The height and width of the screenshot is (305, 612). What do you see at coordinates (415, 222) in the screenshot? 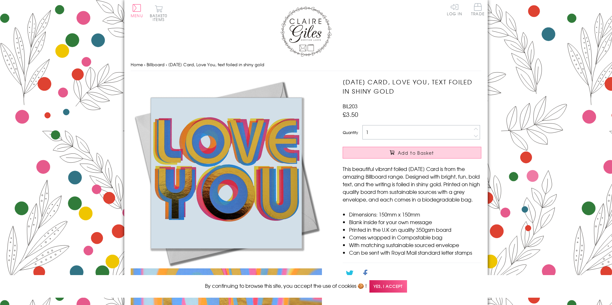
I see `li: Blank inside for your own message` at bounding box center [415, 222].